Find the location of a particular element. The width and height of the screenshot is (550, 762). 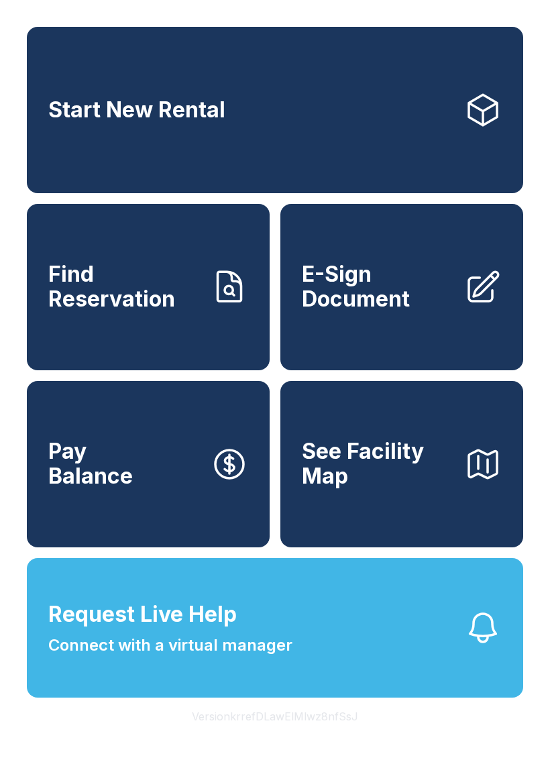

span: Find Reservation is located at coordinates (124, 286).